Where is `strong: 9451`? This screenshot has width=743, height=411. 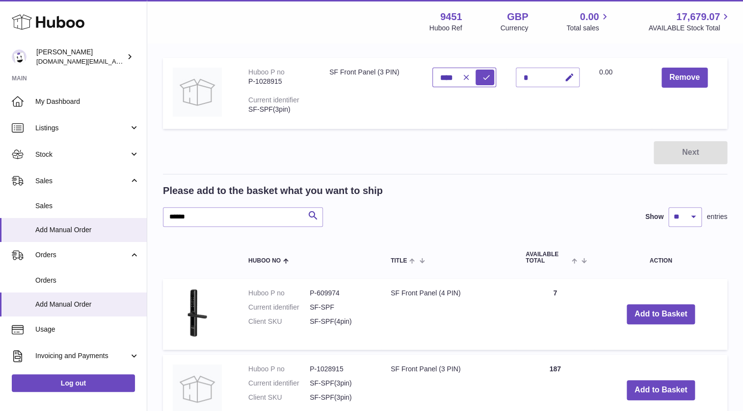
strong: 9451 is located at coordinates (451, 17).